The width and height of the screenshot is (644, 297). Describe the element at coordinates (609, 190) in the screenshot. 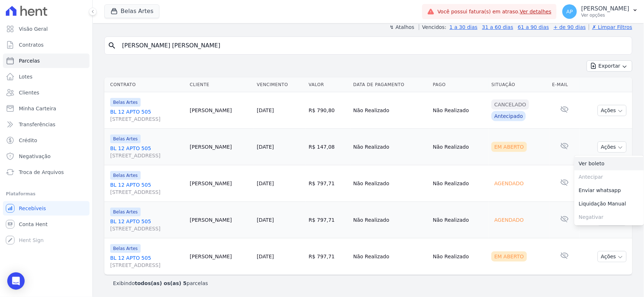

I see `a: Enviar whatsapp` at that location.